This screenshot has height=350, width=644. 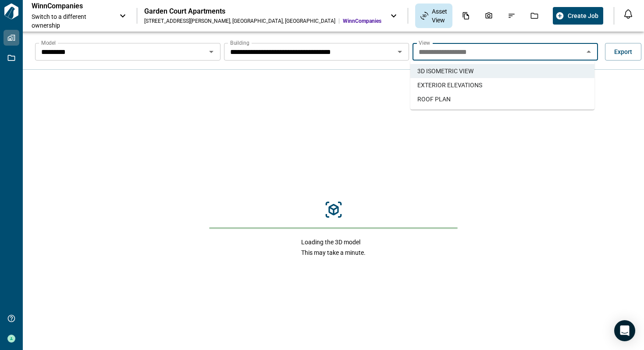 I want to click on button: Close, so click(x=589, y=52).